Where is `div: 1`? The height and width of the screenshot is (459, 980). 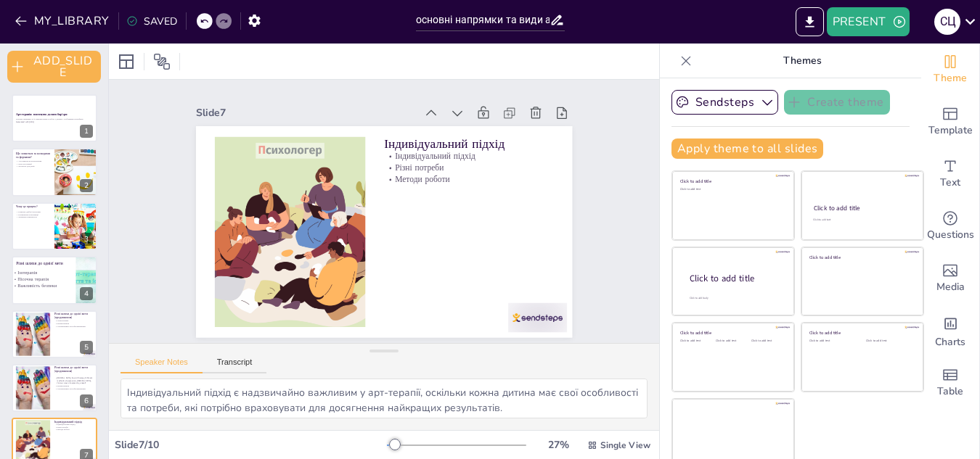
div: 1 is located at coordinates (86, 131).